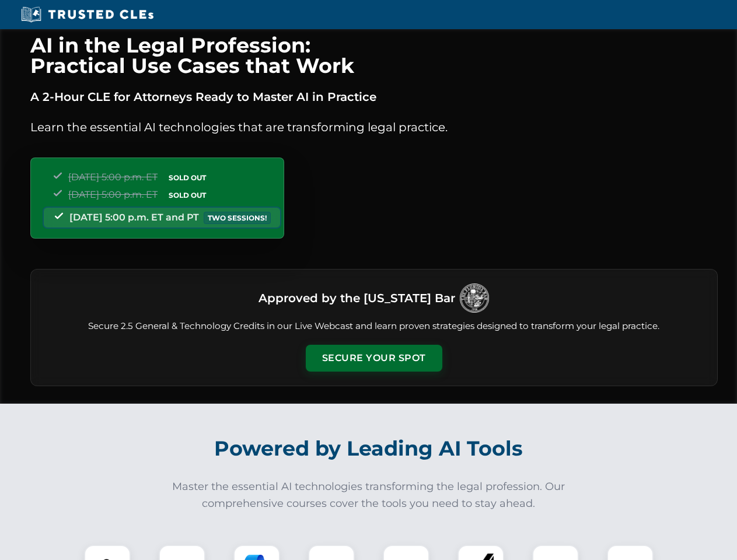  I want to click on img: Trusted CLEs, so click(87, 14).